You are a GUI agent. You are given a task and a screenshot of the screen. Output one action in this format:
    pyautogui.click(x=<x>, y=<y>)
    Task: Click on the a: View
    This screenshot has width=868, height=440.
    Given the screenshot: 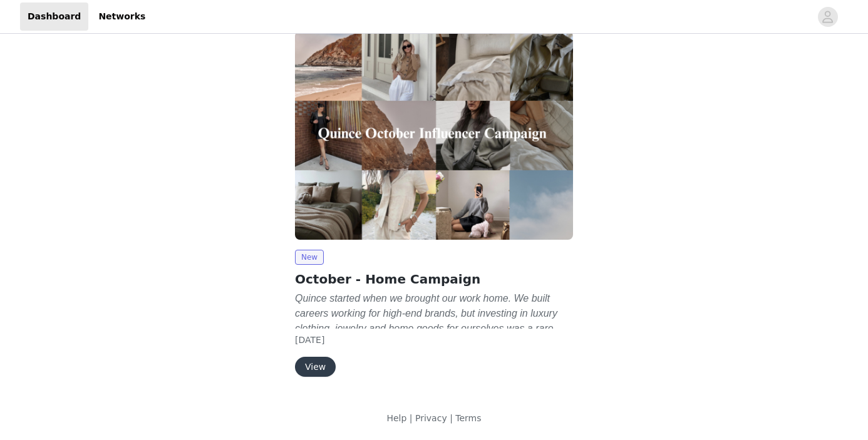 What is the action you would take?
    pyautogui.click(x=315, y=367)
    